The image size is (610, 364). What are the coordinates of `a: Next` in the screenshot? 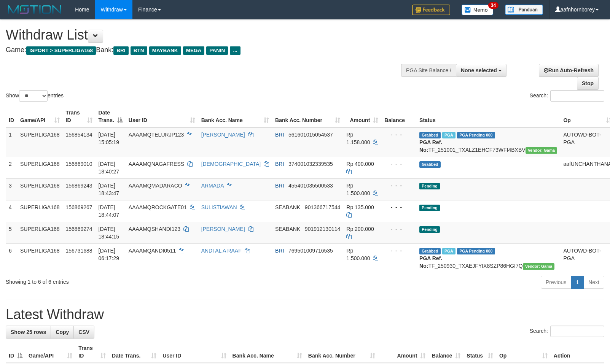 It's located at (594, 283).